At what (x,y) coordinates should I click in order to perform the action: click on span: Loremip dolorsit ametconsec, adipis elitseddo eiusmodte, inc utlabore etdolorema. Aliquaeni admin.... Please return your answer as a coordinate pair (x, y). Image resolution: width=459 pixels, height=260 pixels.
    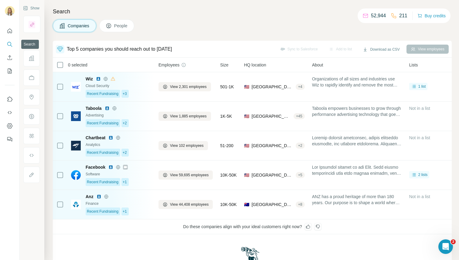
    Looking at the image, I should click on (357, 141).